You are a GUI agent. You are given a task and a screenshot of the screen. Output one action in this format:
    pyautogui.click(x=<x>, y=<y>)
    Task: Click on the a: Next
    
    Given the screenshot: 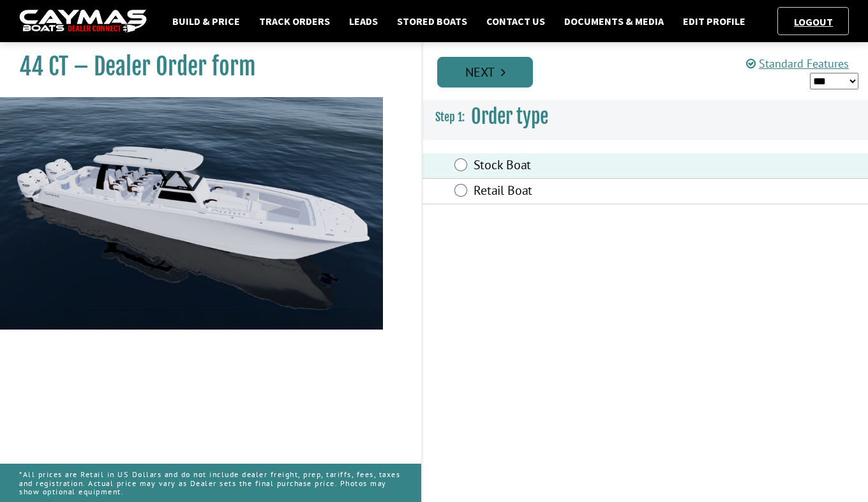 What is the action you would take?
    pyautogui.click(x=485, y=72)
    